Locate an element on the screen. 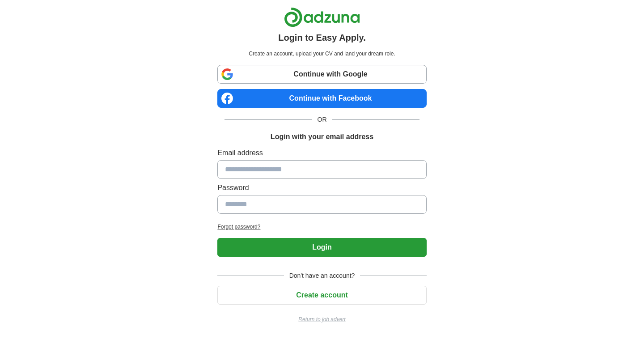 The image size is (644, 348). label: Password is located at coordinates (322, 188).